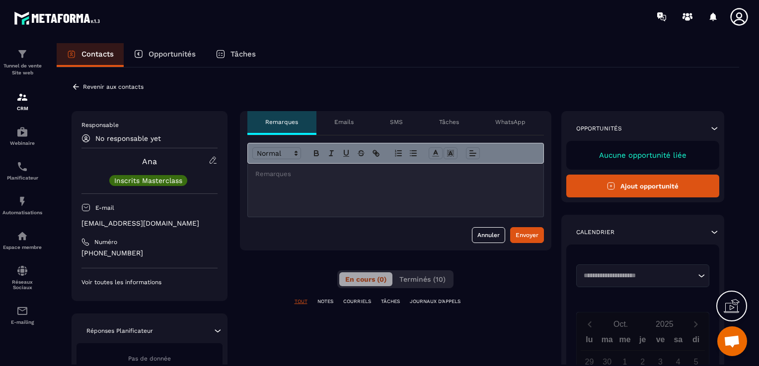 The image size is (759, 366). What do you see at coordinates (638, 276) in the screenshot?
I see `input: Search for option` at bounding box center [638, 276].